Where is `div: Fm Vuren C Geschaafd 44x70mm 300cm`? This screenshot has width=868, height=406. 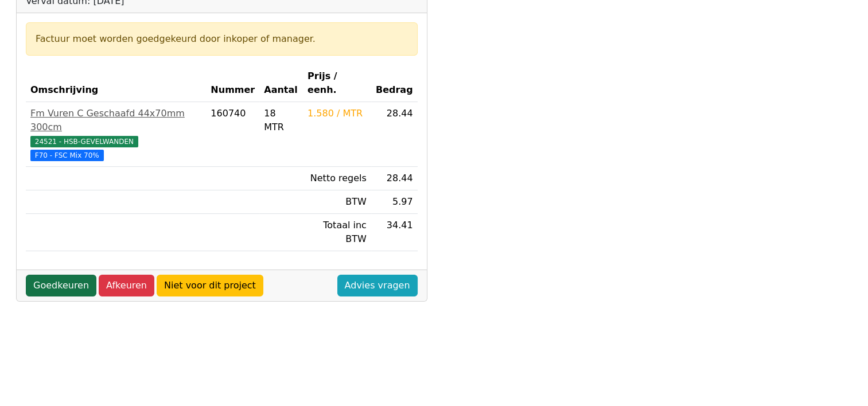
div: Fm Vuren C Geschaafd 44x70mm 300cm is located at coordinates (116, 121).